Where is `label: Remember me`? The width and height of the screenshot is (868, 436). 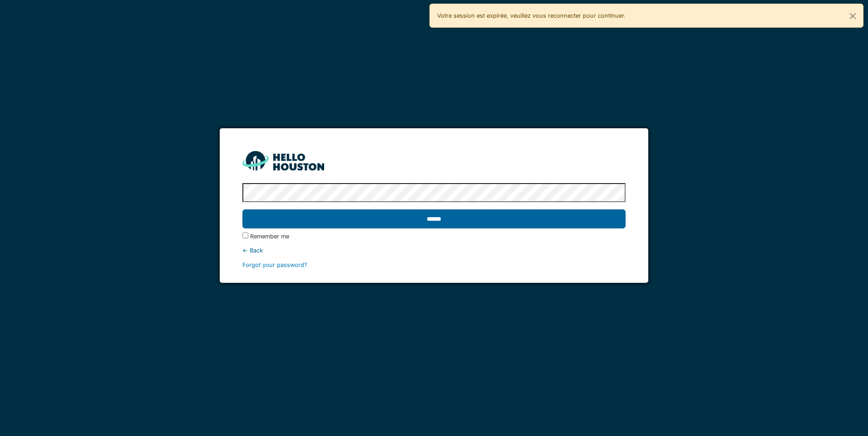
label: Remember me is located at coordinates (270, 236).